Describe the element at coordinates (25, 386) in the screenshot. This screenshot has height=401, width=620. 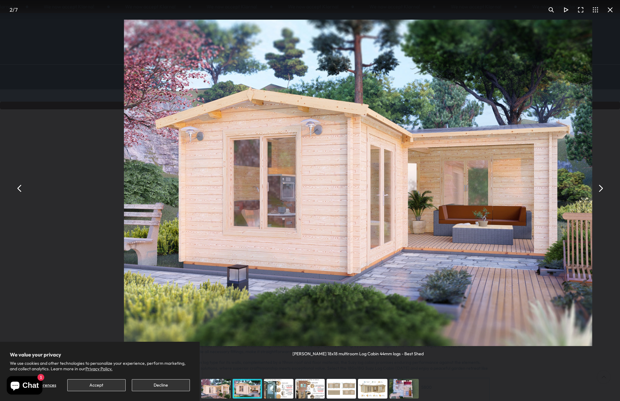
I see `inbox-online-store-chat: Shopify online store chat` at that location.